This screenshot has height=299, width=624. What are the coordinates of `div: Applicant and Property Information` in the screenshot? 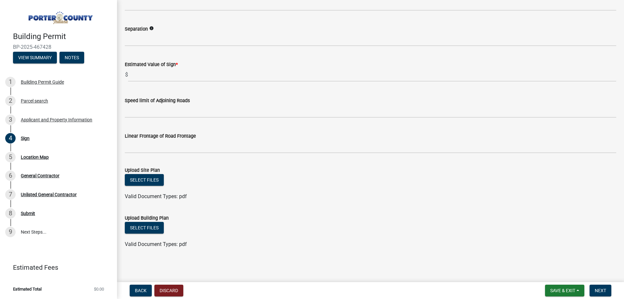 It's located at (57, 120).